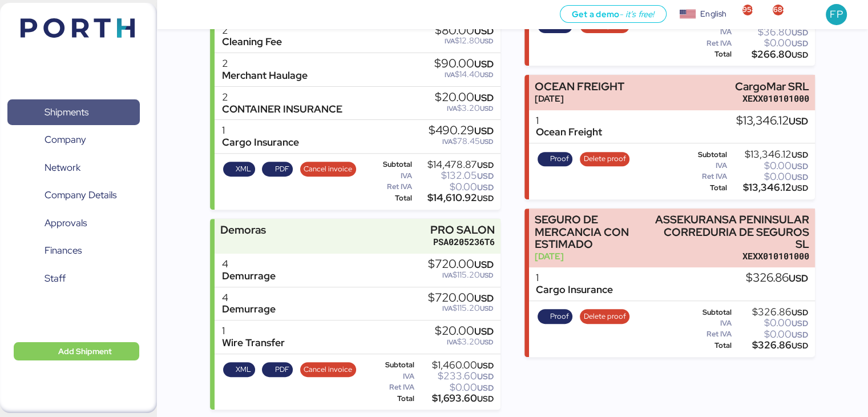  Describe the element at coordinates (454, 175) in the screenshot. I see `div: $132.05` at that location.